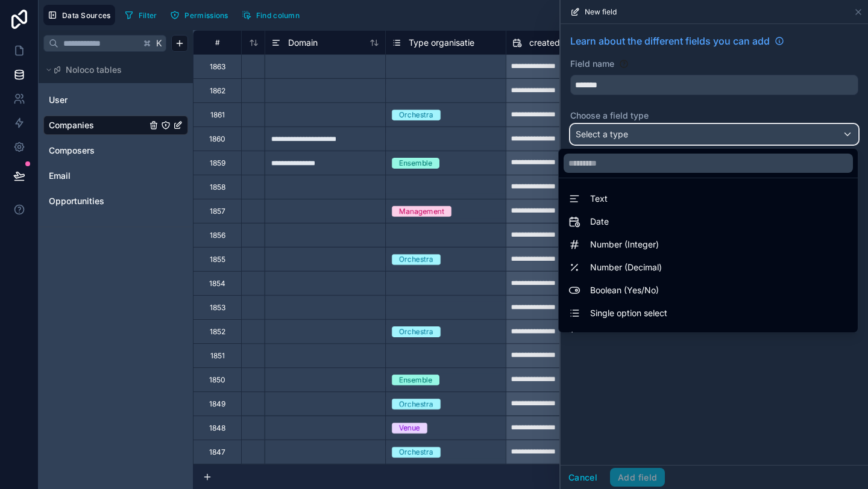 This screenshot has height=489, width=868. Describe the element at coordinates (218, 235) in the screenshot. I see `div: 1856` at that location.